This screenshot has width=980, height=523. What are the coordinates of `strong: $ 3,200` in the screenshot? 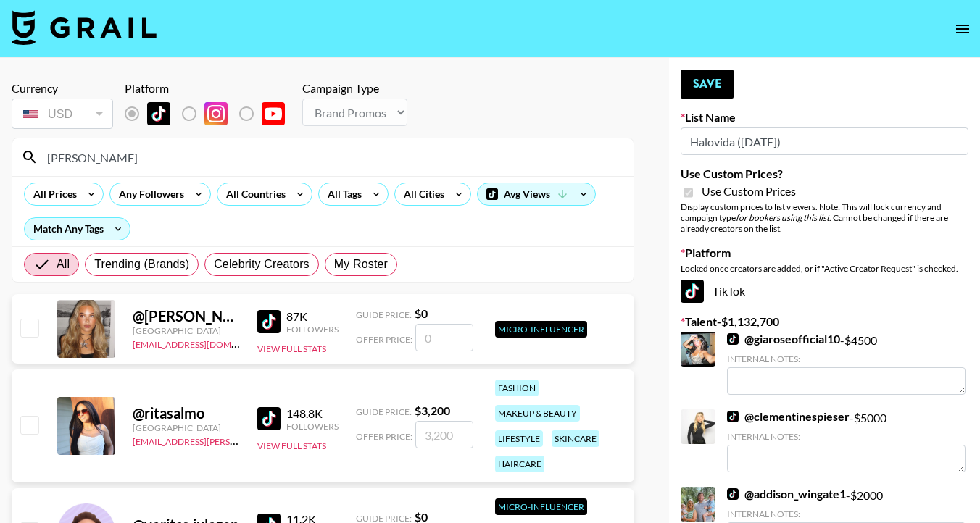 It's located at (432, 410).